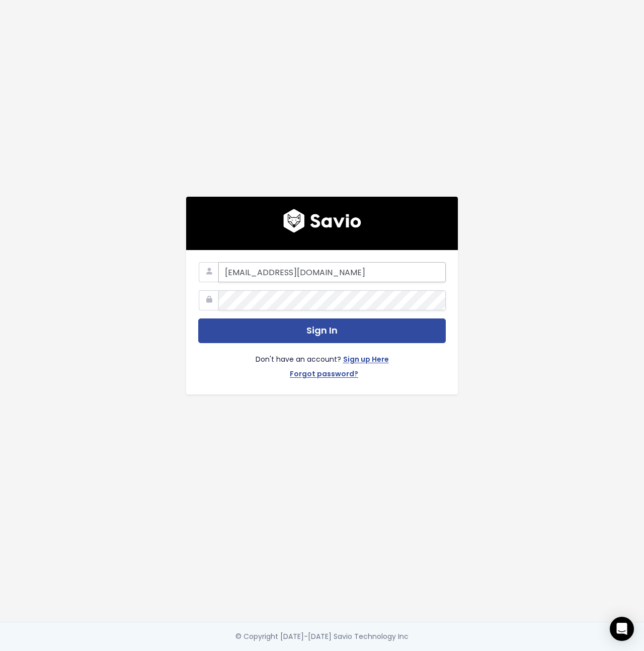  What do you see at coordinates (332, 272) in the screenshot?
I see `input: Your Work Email Address` at bounding box center [332, 272].